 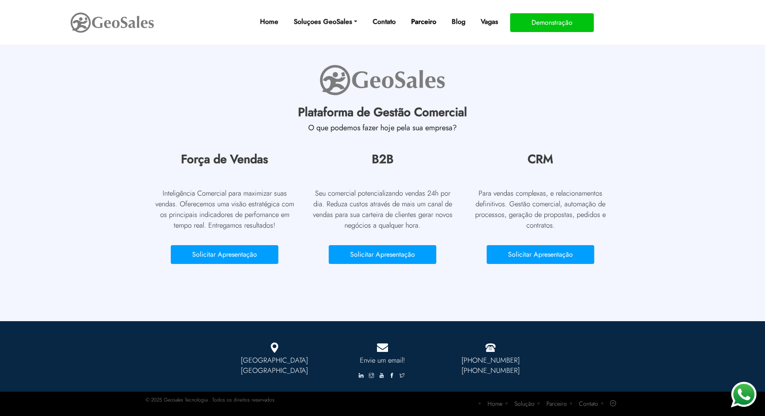 I want to click on button: Demonstração, so click(x=552, y=23).